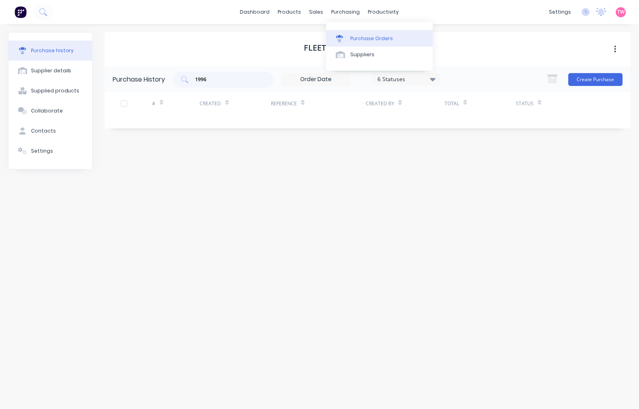  Describe the element at coordinates (621, 12) in the screenshot. I see `span: TW` at that location.